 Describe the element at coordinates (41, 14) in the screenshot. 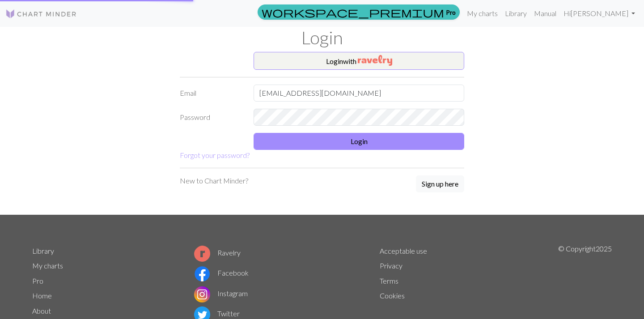

I see `img: Logo` at that location.